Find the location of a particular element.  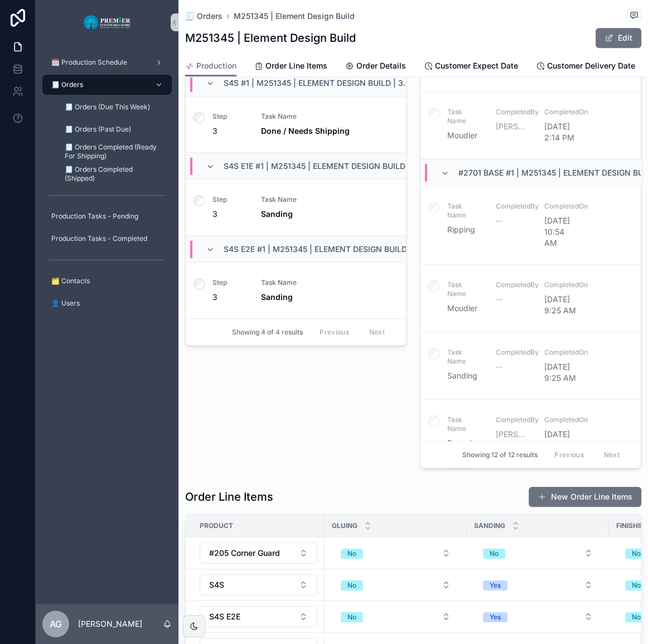

span: Done / Needs Shipping is located at coordinates (464, 455).